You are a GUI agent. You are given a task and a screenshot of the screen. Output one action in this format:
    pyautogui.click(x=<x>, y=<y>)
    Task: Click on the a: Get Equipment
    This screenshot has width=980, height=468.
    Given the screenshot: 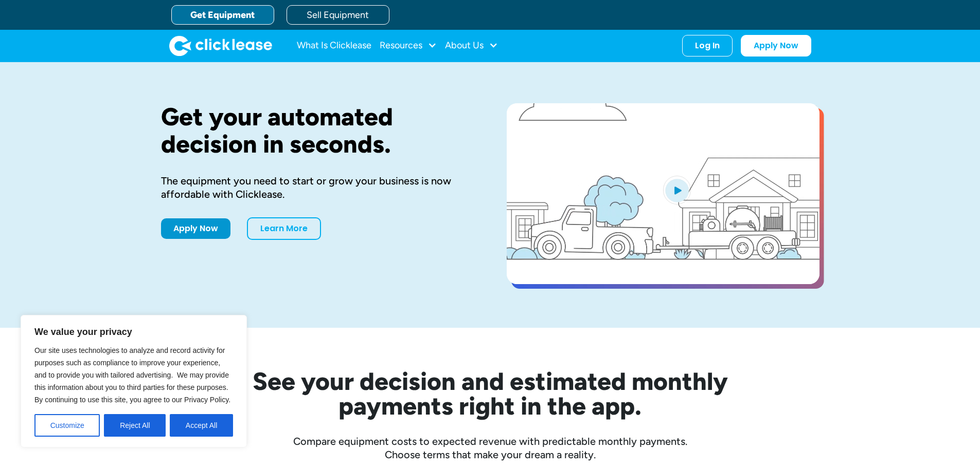 What is the action you would take?
    pyautogui.click(x=223, y=15)
    